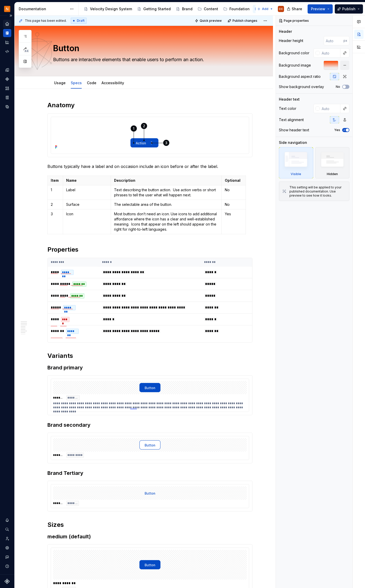 Image resolution: width=365 pixels, height=588 pixels. I want to click on button: Quick preview, so click(209, 21).